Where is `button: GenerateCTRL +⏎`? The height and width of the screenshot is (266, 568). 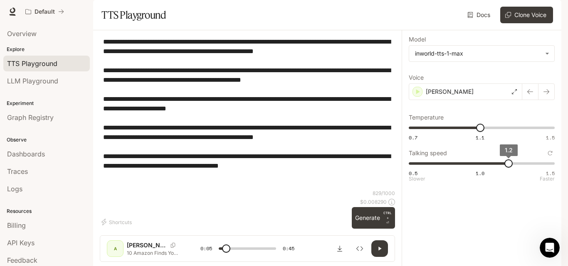
button: GenerateCTRL +⏎ is located at coordinates (373, 218).